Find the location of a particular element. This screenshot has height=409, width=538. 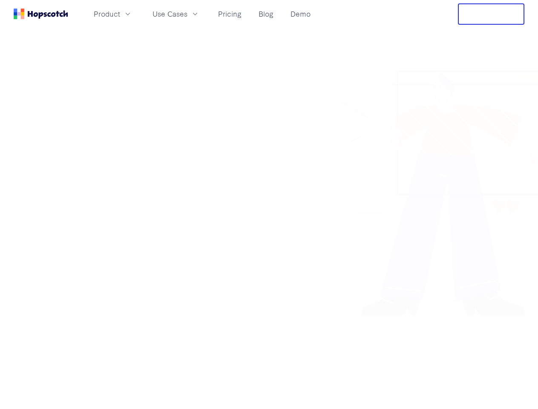

button: Free Trial is located at coordinates (492, 14).